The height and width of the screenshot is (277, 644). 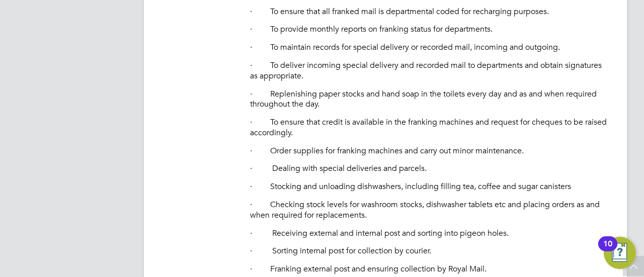 What do you see at coordinates (428, 71) in the screenshot?
I see `p: · To deliver incoming special delivery and recorded mail to departments and obtain signatures as ...` at bounding box center [428, 71].